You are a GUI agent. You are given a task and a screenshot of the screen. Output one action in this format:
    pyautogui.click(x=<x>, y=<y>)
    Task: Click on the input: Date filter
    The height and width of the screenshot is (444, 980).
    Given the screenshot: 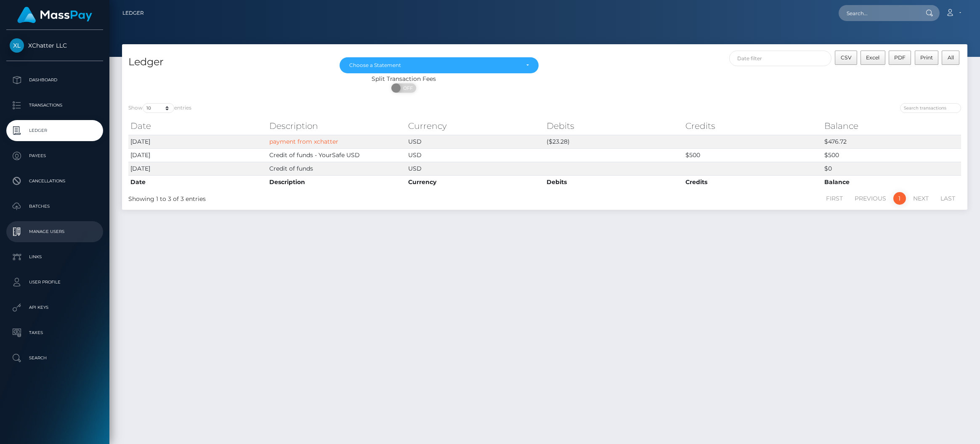 What is the action you would take?
    pyautogui.click(x=781, y=58)
    